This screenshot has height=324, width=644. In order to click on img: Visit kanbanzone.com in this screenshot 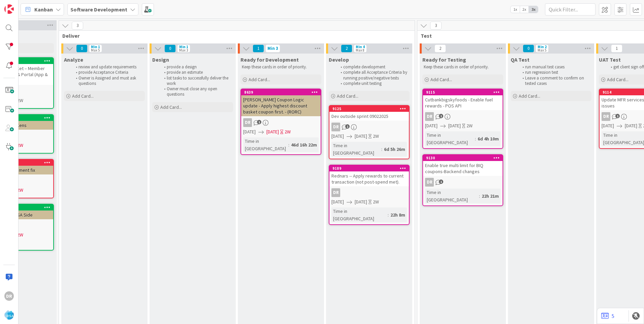, I will do `click(9, 9)`.